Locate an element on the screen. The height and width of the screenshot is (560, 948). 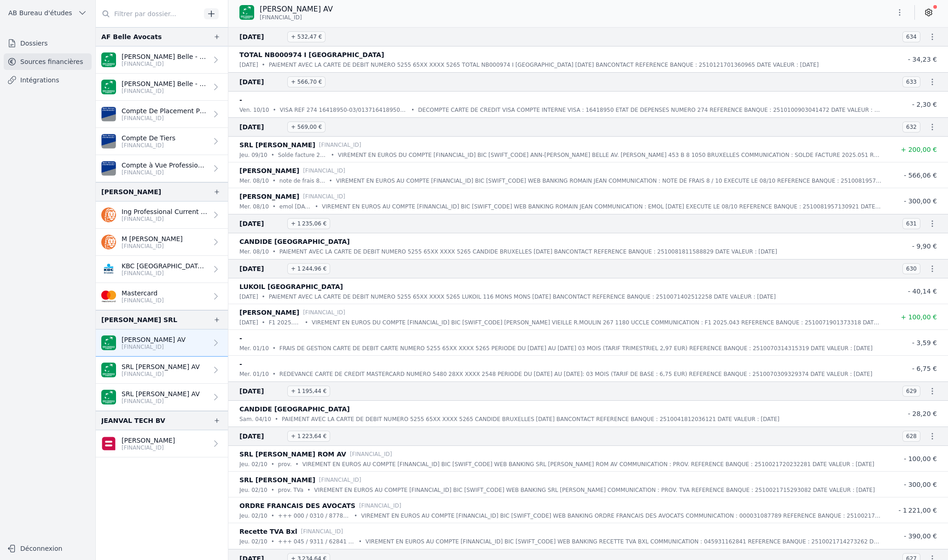
p: note de frais 8 / 10 is located at coordinates (303, 181).